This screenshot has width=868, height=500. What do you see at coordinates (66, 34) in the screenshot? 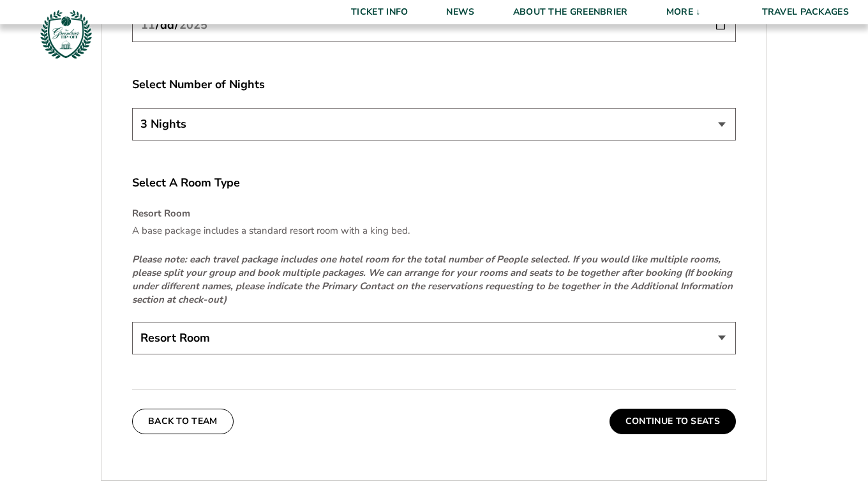
I see `img: Greenbrier Tip-Off` at bounding box center [66, 34].